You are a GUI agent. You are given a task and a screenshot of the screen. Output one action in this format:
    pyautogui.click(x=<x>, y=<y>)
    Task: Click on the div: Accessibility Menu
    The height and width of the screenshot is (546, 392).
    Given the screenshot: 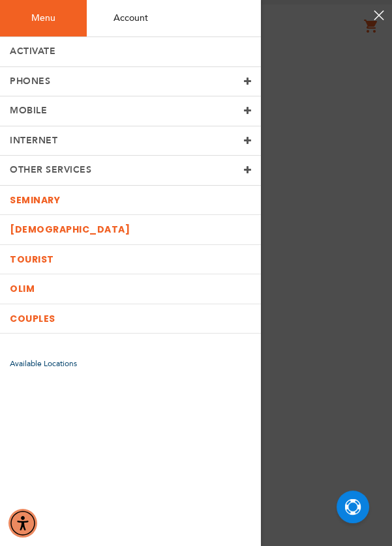 What is the action you would take?
    pyautogui.click(x=23, y=524)
    